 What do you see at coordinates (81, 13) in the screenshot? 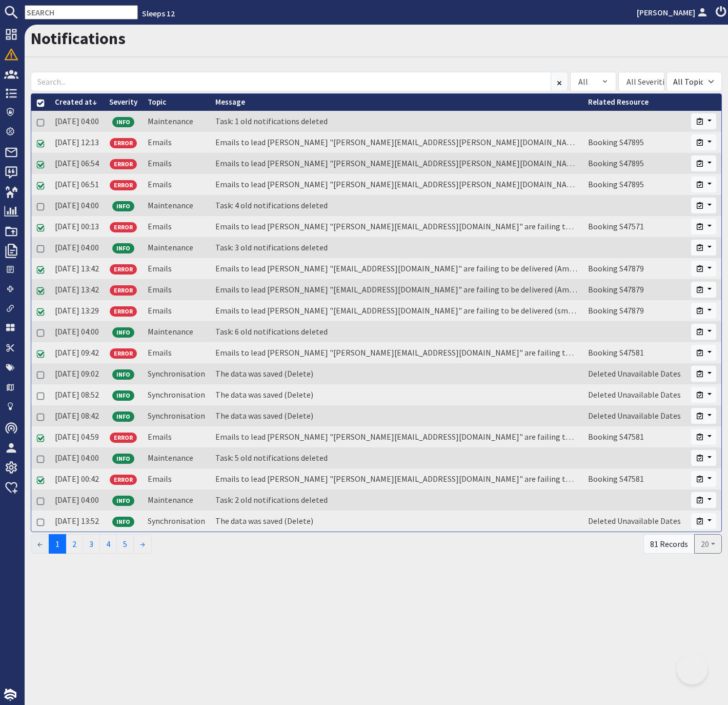
I see `input: SEARCH` at bounding box center [81, 13].